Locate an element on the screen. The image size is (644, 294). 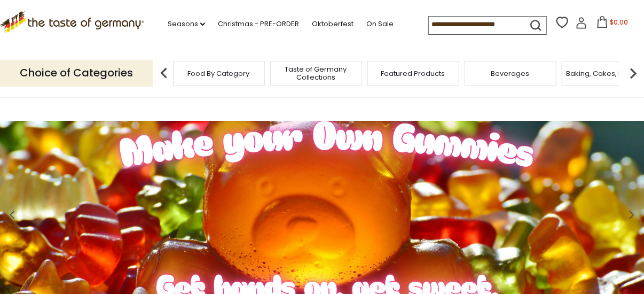
a: Christmas - PRE-ORDER is located at coordinates (258, 24).